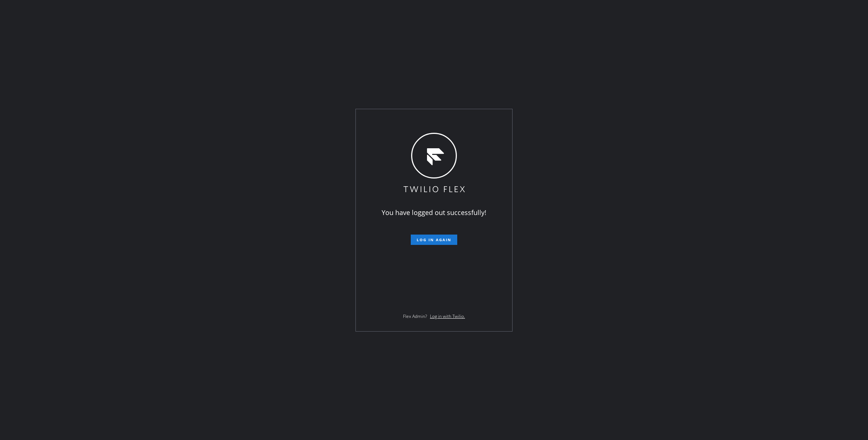 Image resolution: width=868 pixels, height=440 pixels. What do you see at coordinates (447, 316) in the screenshot?
I see `span: Log in with Twilio.` at bounding box center [447, 316].